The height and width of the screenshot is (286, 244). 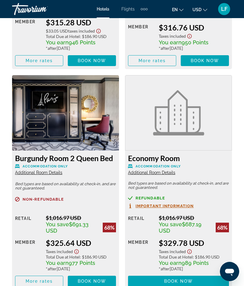 What do you see at coordinates (178, 198) in the screenshot?
I see `a: Refundable` at bounding box center [178, 198].